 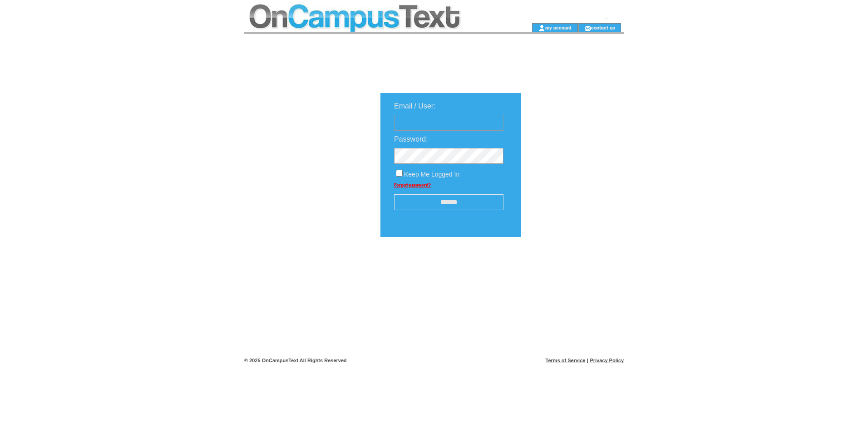 What do you see at coordinates (296, 361) in the screenshot?
I see `span: © 2025 OnCampusText All Rights Reserved` at bounding box center [296, 361].